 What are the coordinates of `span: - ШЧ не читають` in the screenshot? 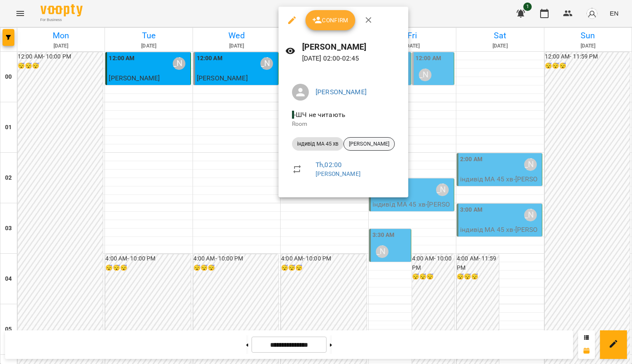 It's located at (319, 114).